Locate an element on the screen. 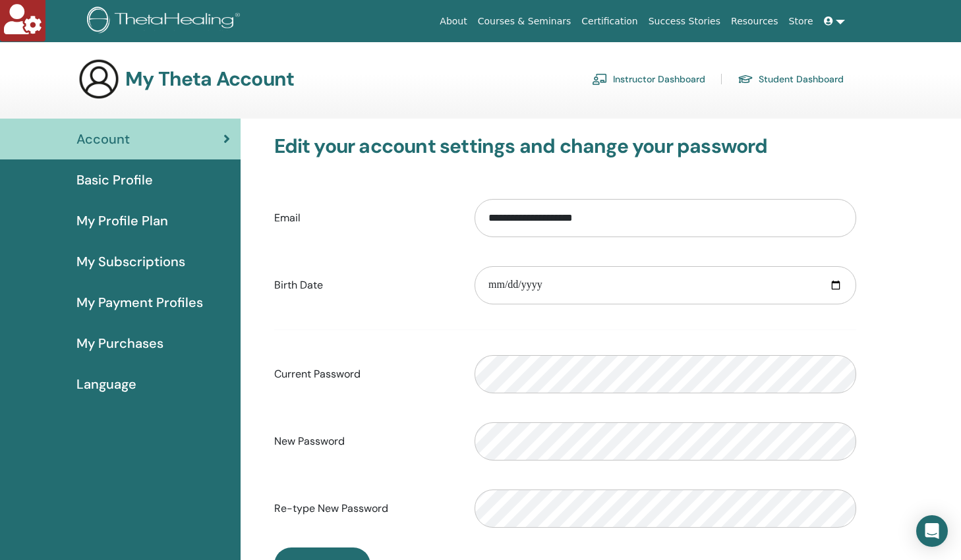 This screenshot has width=961, height=560. a: Store is located at coordinates (801, 21).